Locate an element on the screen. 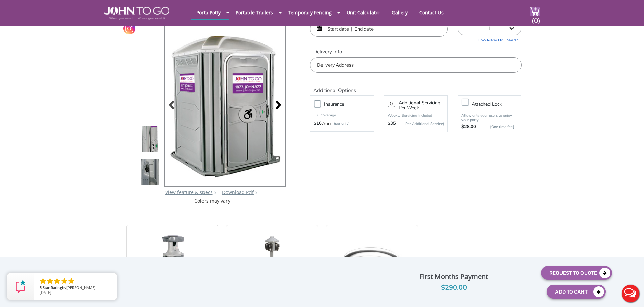 Image resolution: width=644 pixels, height=307 pixels. img: cart a is located at coordinates (535, 11).